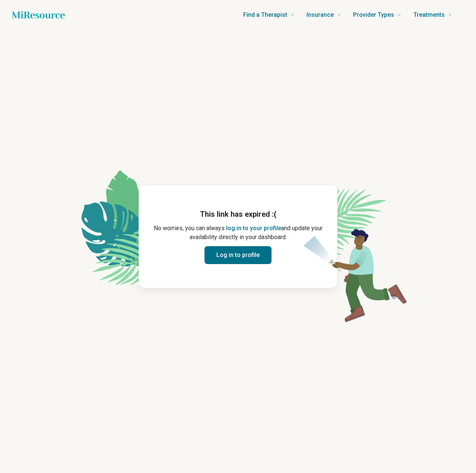 Image resolution: width=476 pixels, height=473 pixels. Describe the element at coordinates (253, 228) in the screenshot. I see `button: log in to your profile` at that location.